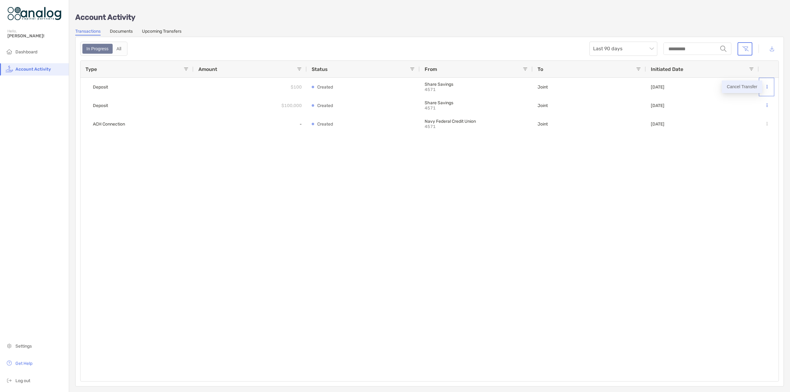 The width and height of the screenshot is (790, 392). Describe the element at coordinates (667, 69) in the screenshot. I see `span: Initiated Date` at that location.